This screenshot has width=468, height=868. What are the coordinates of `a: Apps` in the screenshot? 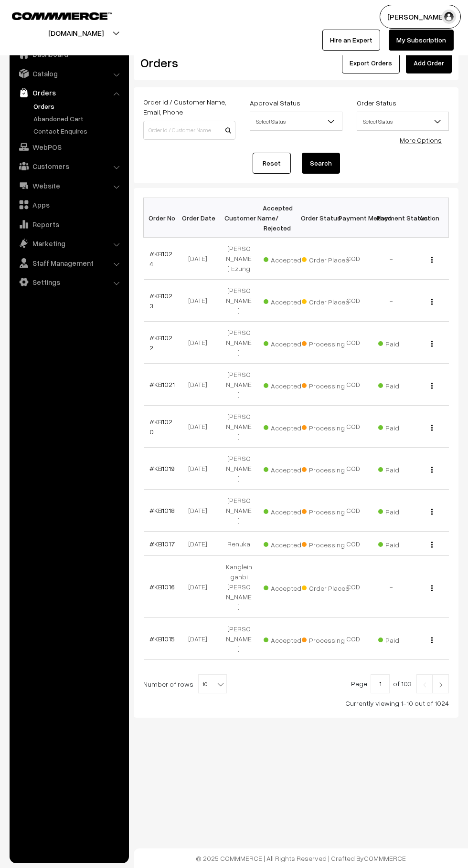 It's located at (69, 204).